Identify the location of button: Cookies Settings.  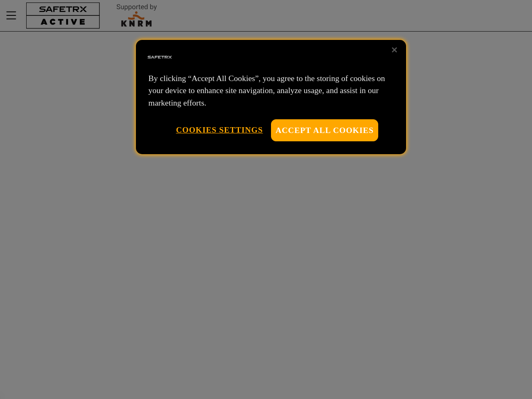
(219, 130).